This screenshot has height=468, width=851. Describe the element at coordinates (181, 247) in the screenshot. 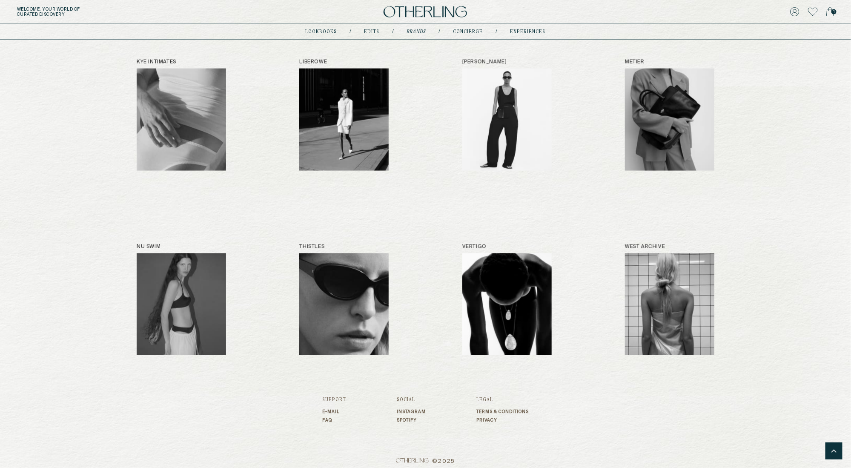

I see `h2: Nu Swim` at that location.